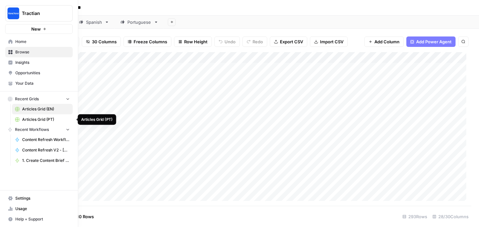 The width and height of the screenshot is (479, 227). Describe the element at coordinates (104, 42) in the screenshot. I see `span: 30 Columns` at that location.